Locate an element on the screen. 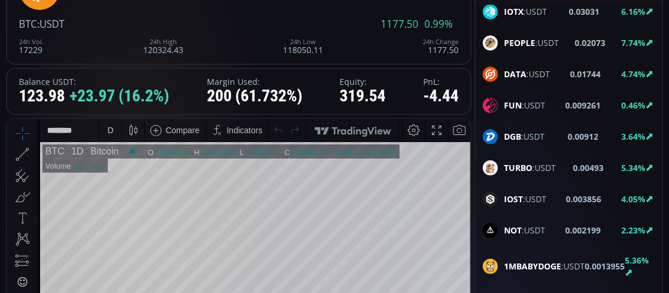 This screenshot has width=669, height=293. span: BTC is located at coordinates (28, 24).